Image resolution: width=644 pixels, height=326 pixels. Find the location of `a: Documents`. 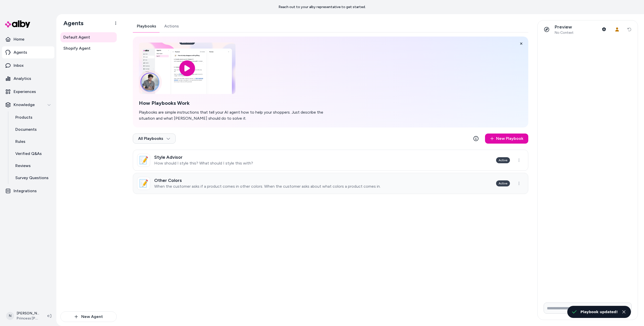

a: Documents is located at coordinates (32, 129).